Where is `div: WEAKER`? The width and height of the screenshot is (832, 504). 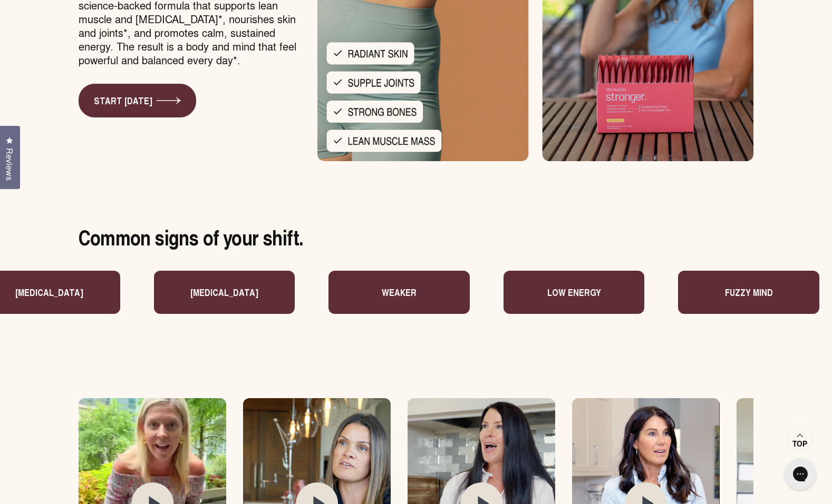
div: WEAKER is located at coordinates (397, 292).